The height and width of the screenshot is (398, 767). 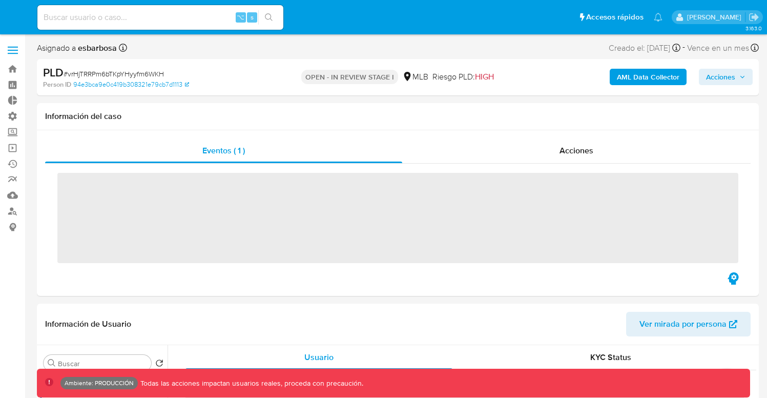 What do you see at coordinates (718, 48) in the screenshot?
I see `span: Vence en un mes` at bounding box center [718, 48].